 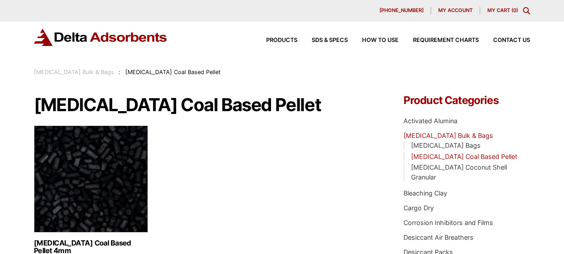 What do you see at coordinates (448, 222) in the screenshot?
I see `a: Corrosion Inhibitors and Films` at bounding box center [448, 222].